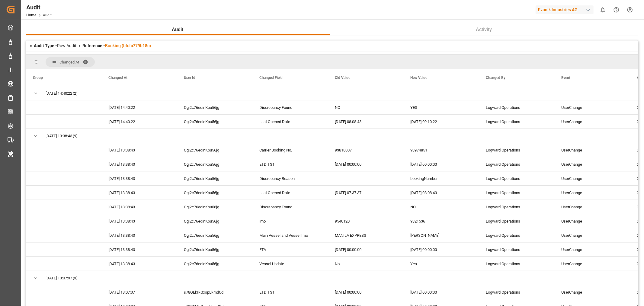  What do you see at coordinates (484, 30) in the screenshot?
I see `button: Activity` at bounding box center [484, 30].